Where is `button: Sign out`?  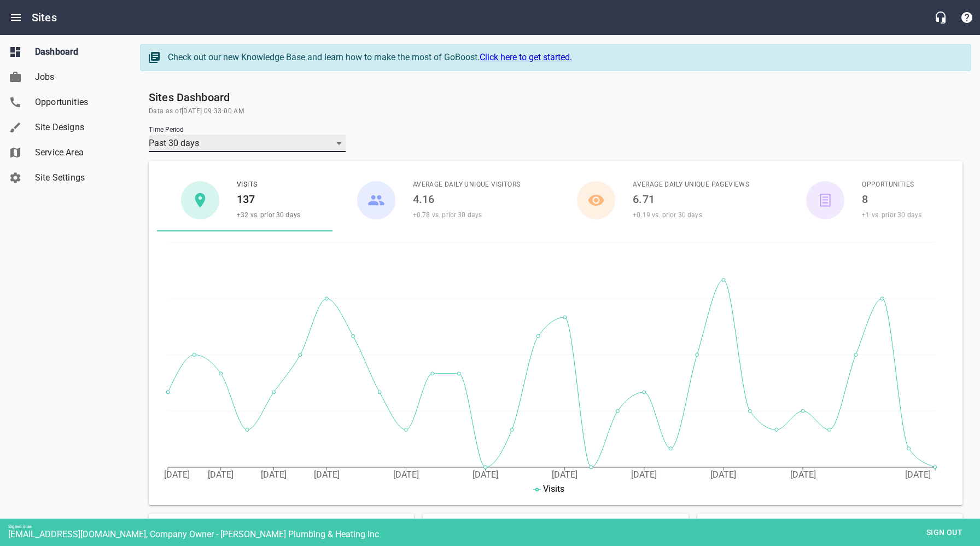 button: Sign out is located at coordinates (944, 532).